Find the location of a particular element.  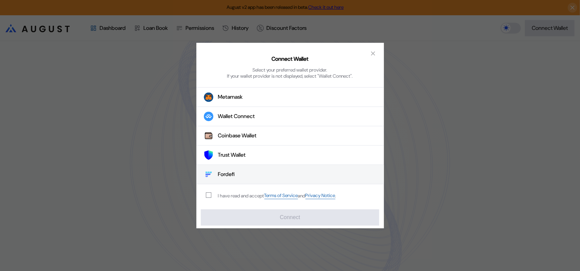

div: Coinbase Wallet is located at coordinates (237, 136).